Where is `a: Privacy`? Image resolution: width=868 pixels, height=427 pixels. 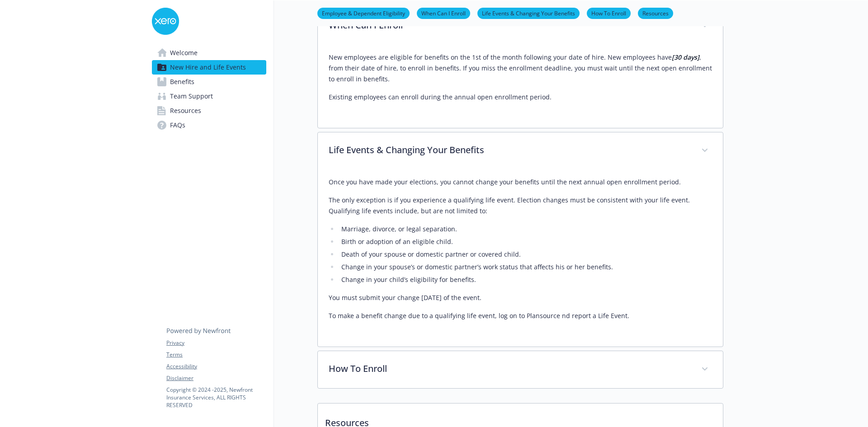 a: Privacy is located at coordinates (216, 343).